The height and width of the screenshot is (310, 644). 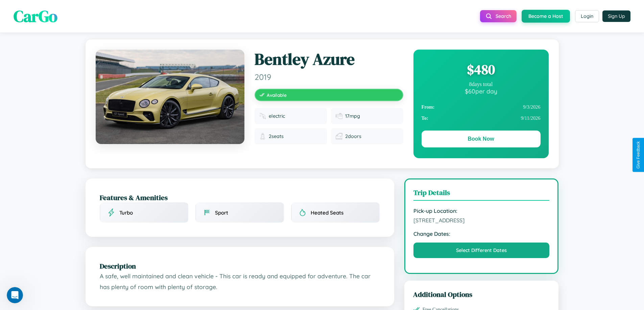 What do you see at coordinates (240, 266) in the screenshot?
I see `h2: Description` at bounding box center [240, 266].